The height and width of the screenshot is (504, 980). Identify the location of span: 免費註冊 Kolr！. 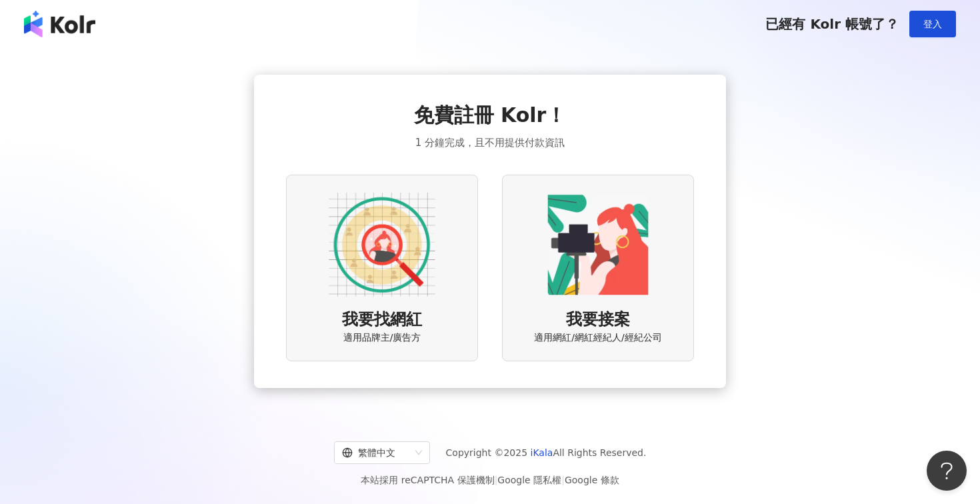
(490, 116).